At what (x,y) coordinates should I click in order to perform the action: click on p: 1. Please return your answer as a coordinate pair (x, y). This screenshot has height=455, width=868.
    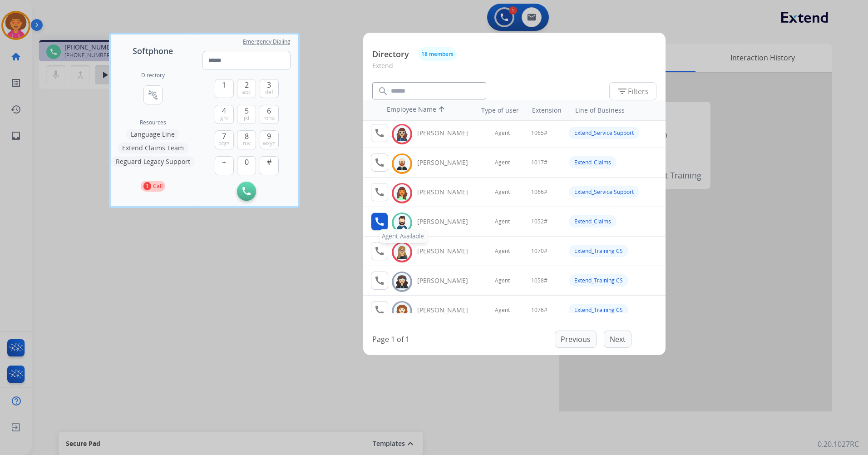
    Looking at the image, I should click on (147, 186).